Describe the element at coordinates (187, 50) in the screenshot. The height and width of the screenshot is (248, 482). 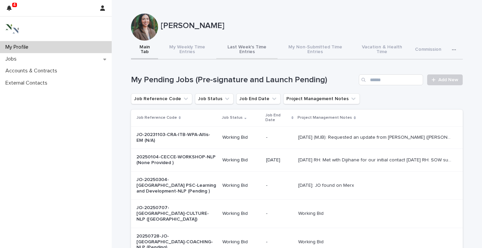
I see `button: My Weekly Time Entries` at that location.